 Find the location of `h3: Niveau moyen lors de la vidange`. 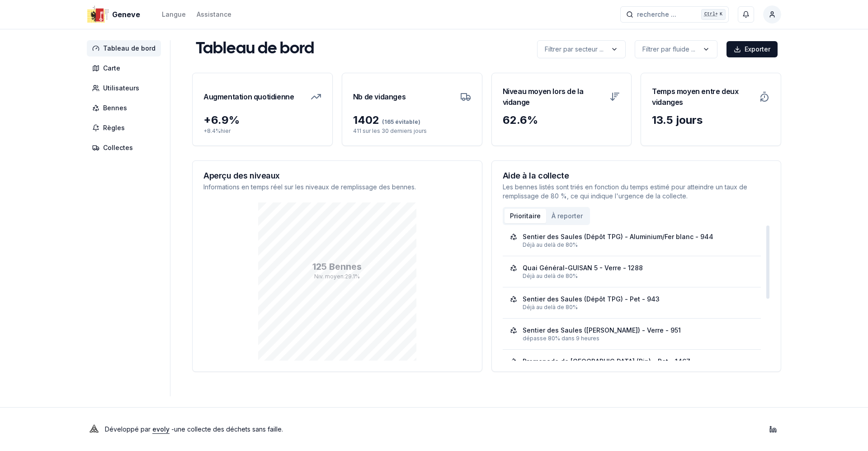

h3: Niveau moyen lors de la vidange is located at coordinates (554, 97).